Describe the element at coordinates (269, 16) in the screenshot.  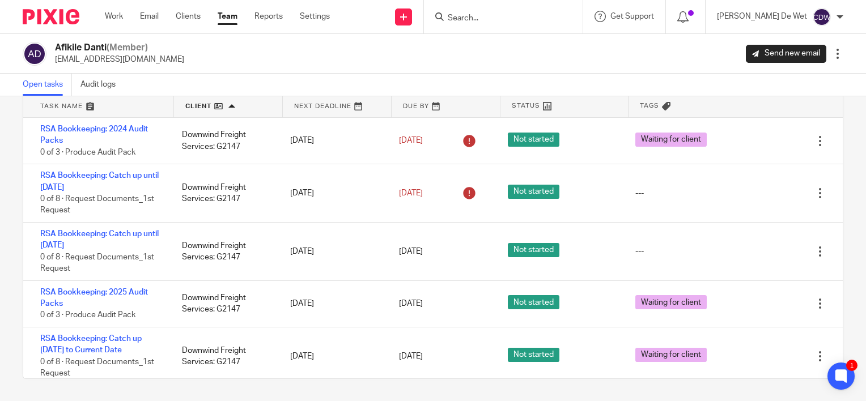
I see `a: Reports` at that location.